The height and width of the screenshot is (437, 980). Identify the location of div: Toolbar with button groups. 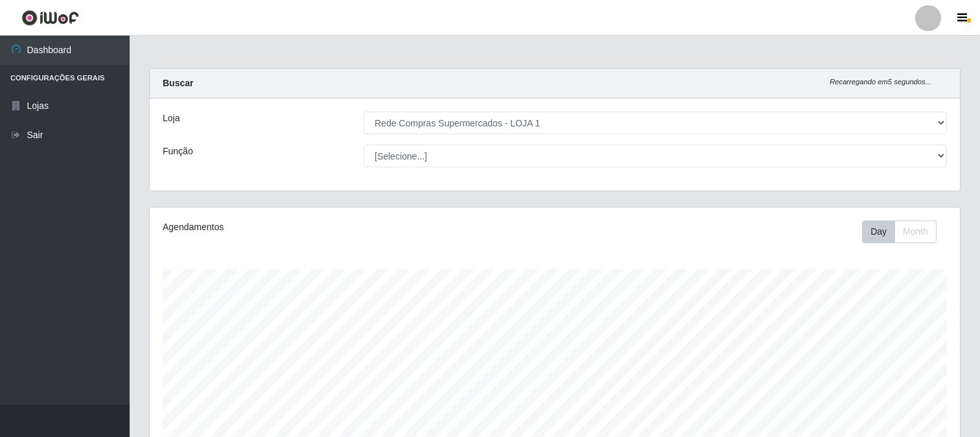
(905, 231).